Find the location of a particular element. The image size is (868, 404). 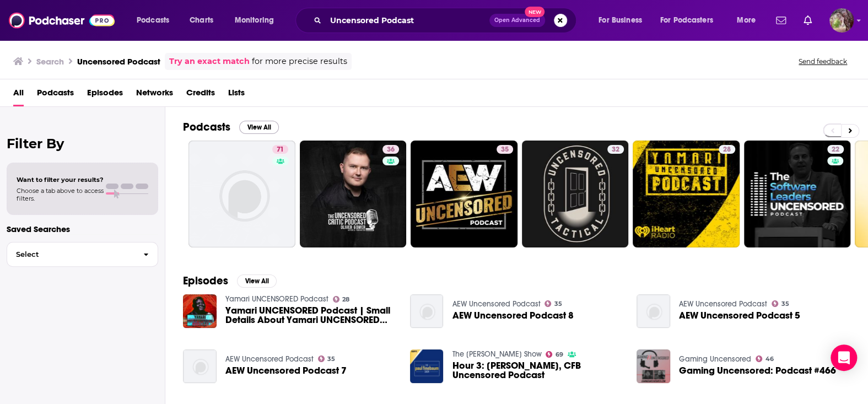

a: Credits is located at coordinates (201, 95).